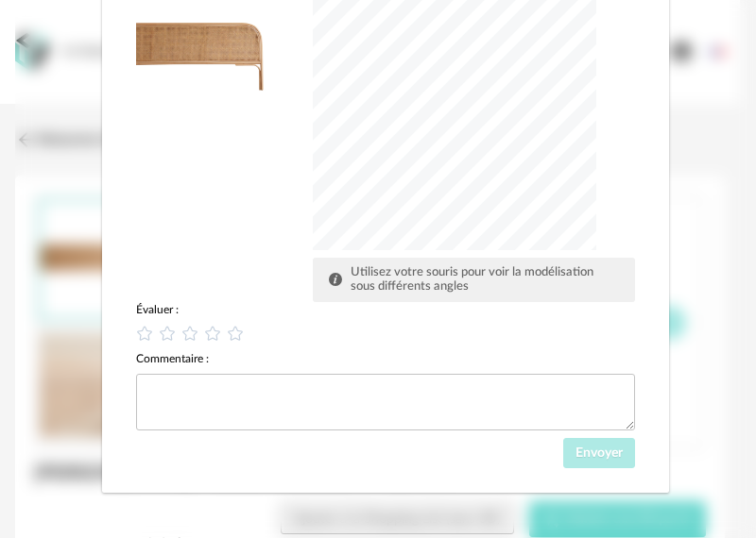  Describe the element at coordinates (599, 454) in the screenshot. I see `button: Envoyer` at that location.